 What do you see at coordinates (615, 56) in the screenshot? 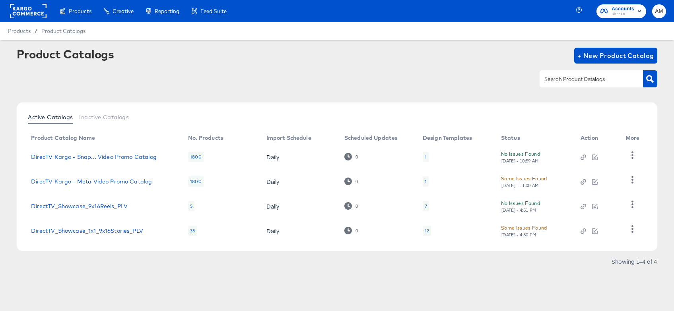
I see `button: + New Product Catalog` at bounding box center [615, 56].